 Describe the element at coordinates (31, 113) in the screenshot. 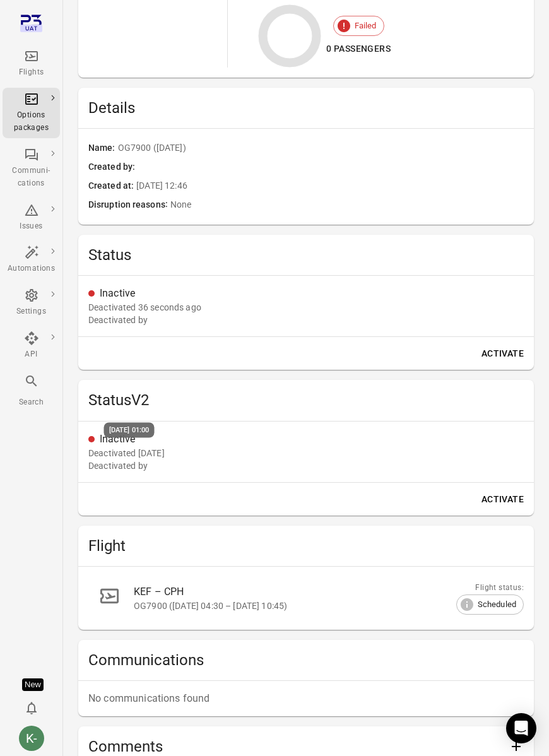

I see `a: Options packages` at that location.